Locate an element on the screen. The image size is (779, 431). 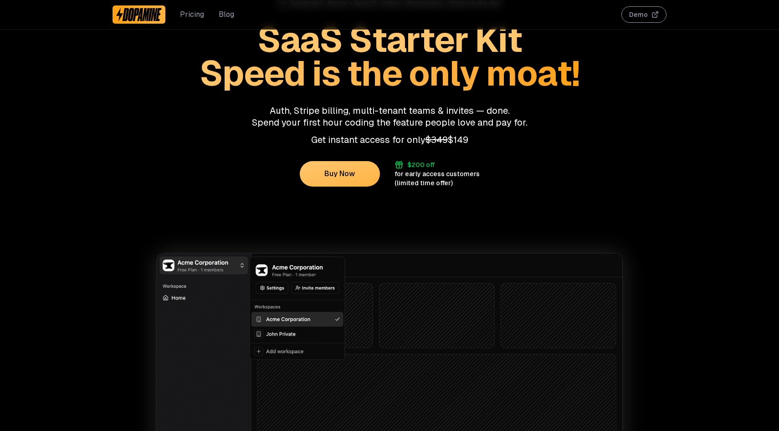
span: $349 is located at coordinates (436, 140).